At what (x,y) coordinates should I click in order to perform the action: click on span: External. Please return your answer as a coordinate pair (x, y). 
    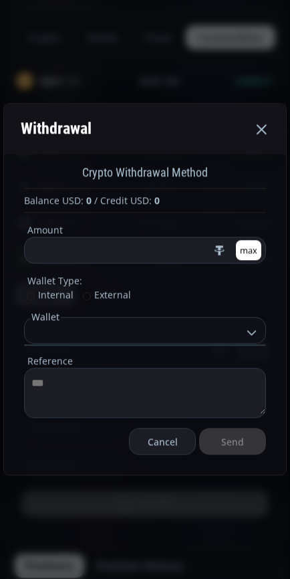
    Looking at the image, I should click on (107, 295).